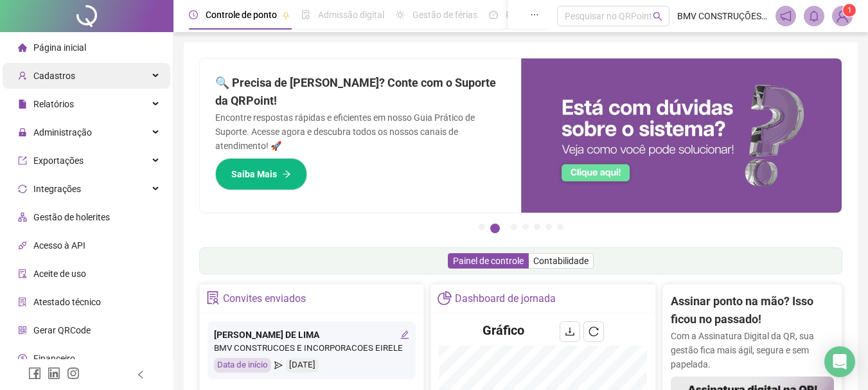  I want to click on span: dollar, so click(23, 358).